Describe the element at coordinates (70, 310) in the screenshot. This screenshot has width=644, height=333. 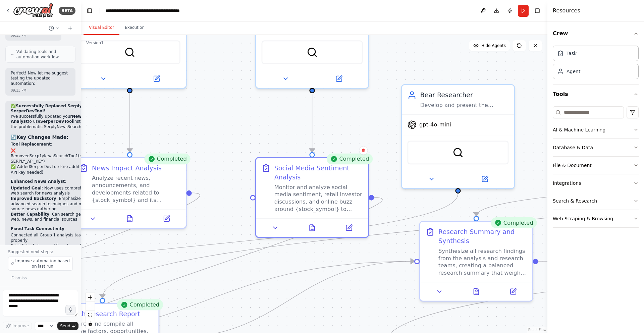
I see `button: Click to speak your automation idea` at that location.